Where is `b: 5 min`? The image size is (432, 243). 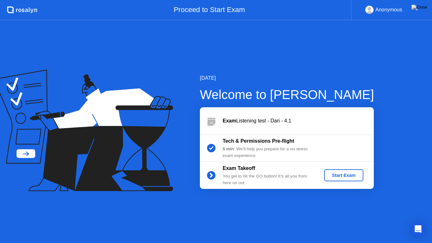 b: 5 min is located at coordinates (228, 149).